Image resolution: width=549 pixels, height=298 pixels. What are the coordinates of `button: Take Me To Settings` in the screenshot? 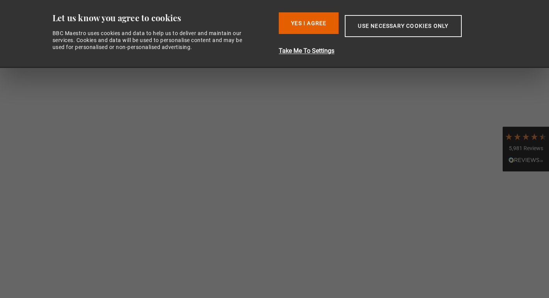 It's located at (391, 51).